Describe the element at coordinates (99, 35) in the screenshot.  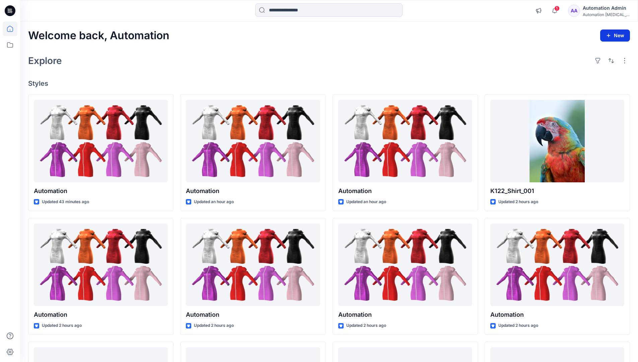
I see `h2: Welcome back, Automation` at that location.